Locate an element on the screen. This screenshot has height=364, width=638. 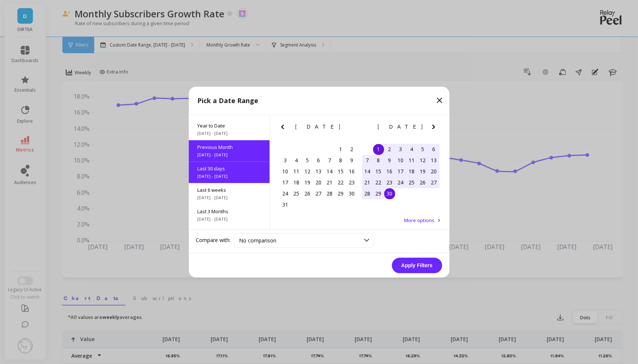
div: Choose Saturday, August 23rd, 2025 is located at coordinates (352, 183).